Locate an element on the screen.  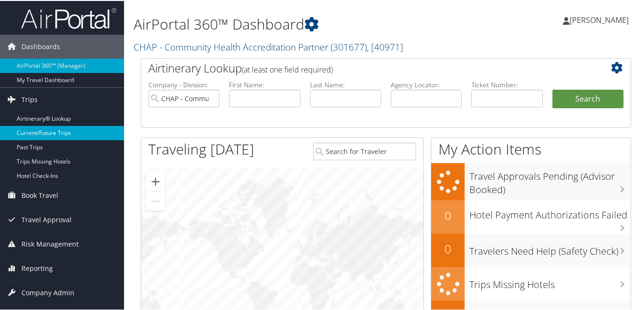
label: Company - Division: is located at coordinates (183, 84).